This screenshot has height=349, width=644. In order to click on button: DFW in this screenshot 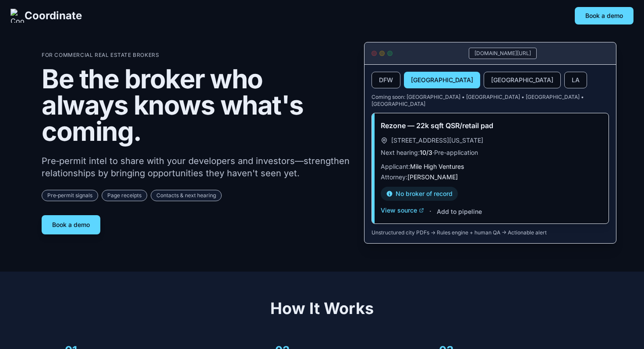, I will do `click(386, 80)`.